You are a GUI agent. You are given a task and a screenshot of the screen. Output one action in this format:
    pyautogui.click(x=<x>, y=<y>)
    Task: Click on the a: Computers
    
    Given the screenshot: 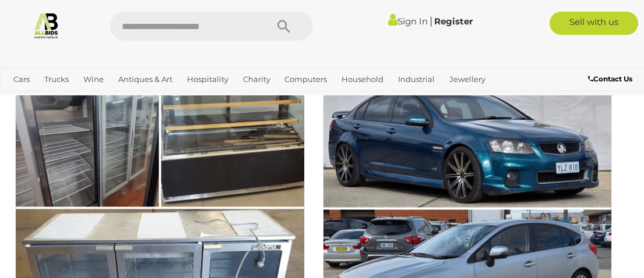 What is the action you would take?
    pyautogui.click(x=305, y=79)
    